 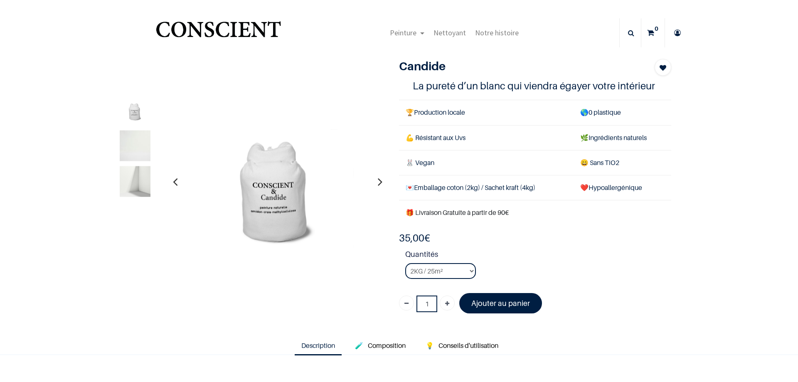 I want to click on font: Ajouter au panier, so click(x=500, y=303).